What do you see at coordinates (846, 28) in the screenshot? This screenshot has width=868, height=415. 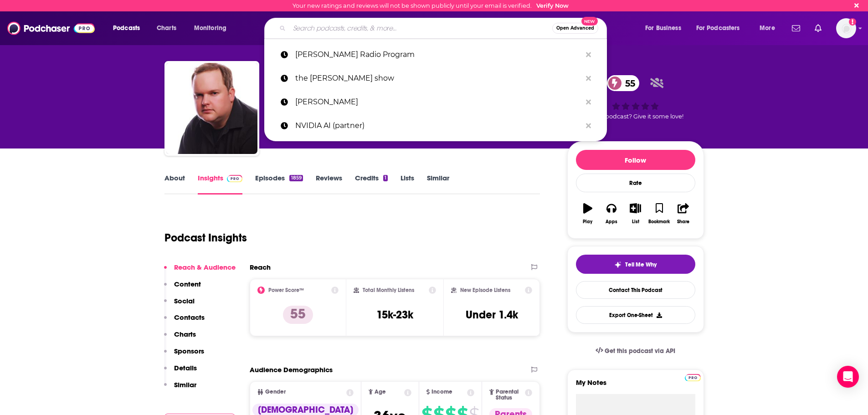 I see `button: Show profile menu` at bounding box center [846, 28].